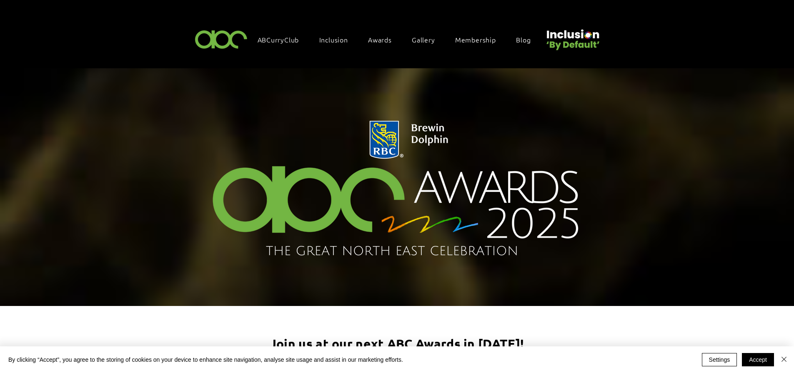 This screenshot has height=373, width=794. What do you see at coordinates (424, 40) in the screenshot?
I see `span: Gallery` at bounding box center [424, 40].